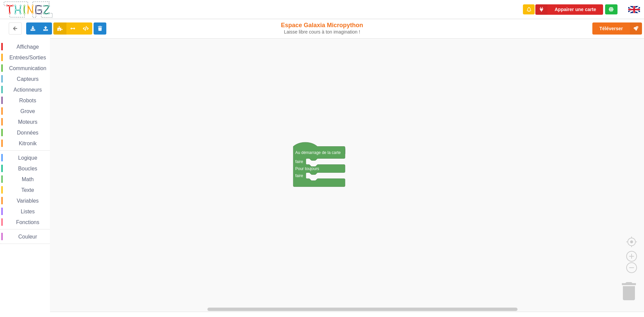 Image resolution: width=644 pixels, height=317 pixels. What do you see at coordinates (28, 168) in the screenshot?
I see `span: Boucles` at bounding box center [28, 168].